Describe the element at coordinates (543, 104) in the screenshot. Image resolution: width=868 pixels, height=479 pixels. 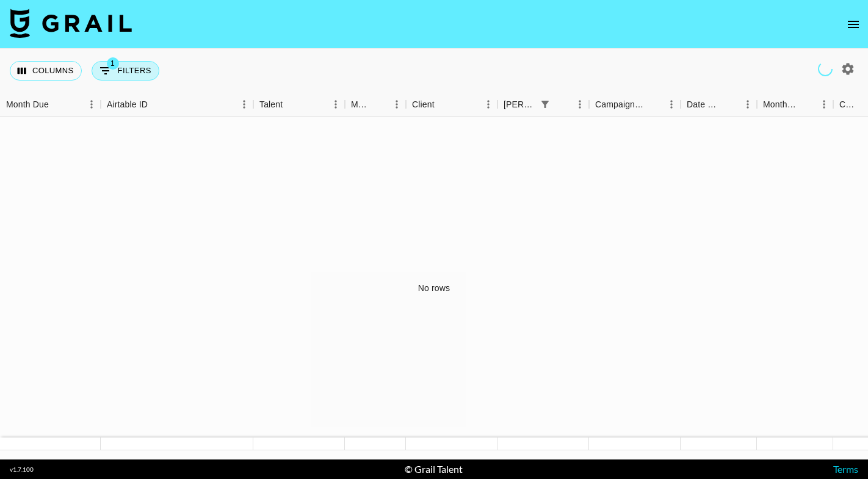
I see `div: Booker` at that location.